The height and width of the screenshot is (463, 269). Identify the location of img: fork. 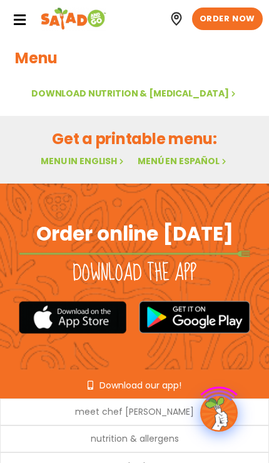
(135, 254).